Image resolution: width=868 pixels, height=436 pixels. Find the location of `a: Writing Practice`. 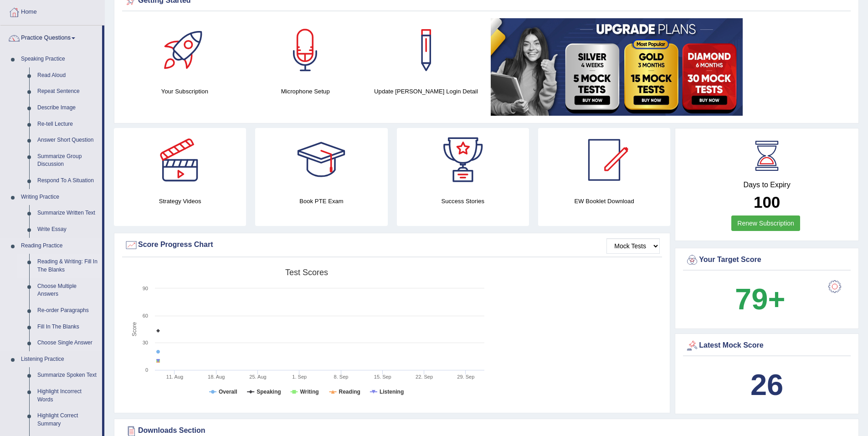

a: Writing Practice is located at coordinates (59, 197).